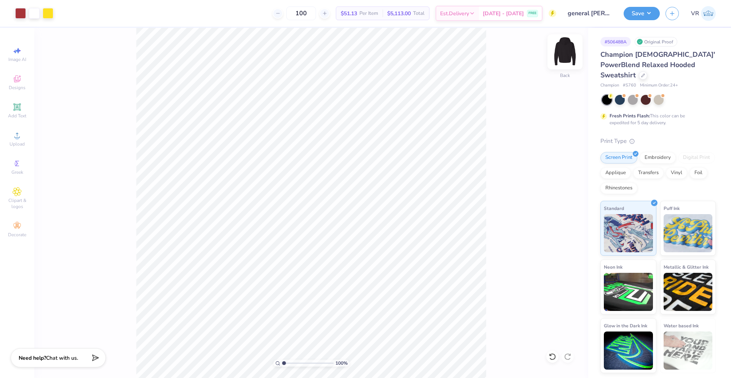 This screenshot has width=731, height=378. What do you see at coordinates (656, 119) in the screenshot?
I see `div: This color can be expedited for 5 day delivery.` at bounding box center [656, 119].